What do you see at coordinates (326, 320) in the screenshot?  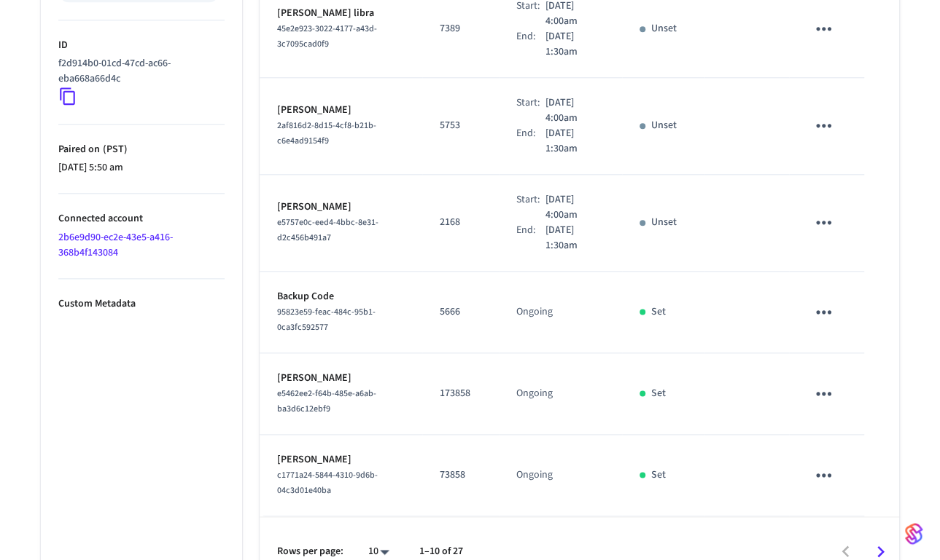 I see `span: 95823e59-feac-484c-95b1-0ca3fc592577` at bounding box center [326, 320].